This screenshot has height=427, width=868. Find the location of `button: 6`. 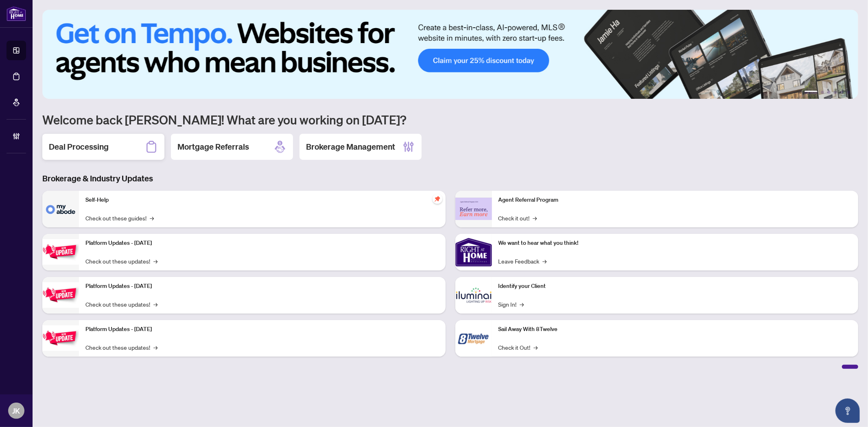

button: 6 is located at coordinates (848, 92).